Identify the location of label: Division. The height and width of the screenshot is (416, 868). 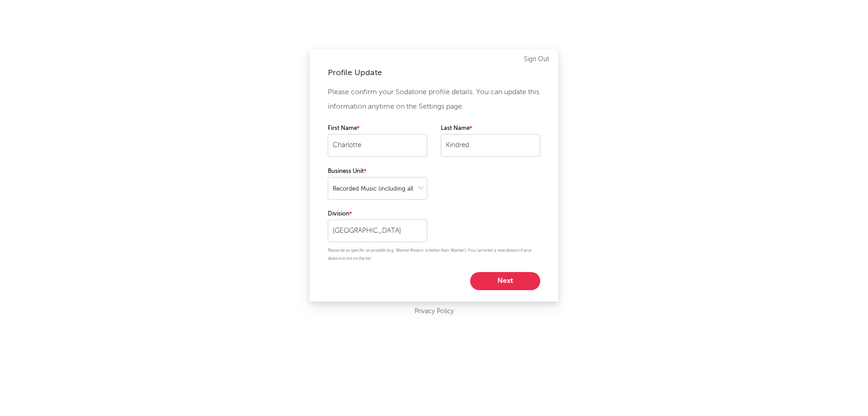
(377, 214).